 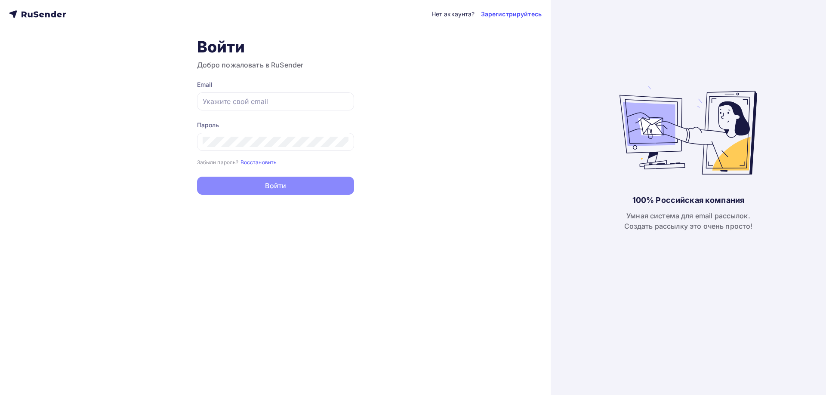 What do you see at coordinates (259, 162) in the screenshot?
I see `small: Восстановить` at bounding box center [259, 162].